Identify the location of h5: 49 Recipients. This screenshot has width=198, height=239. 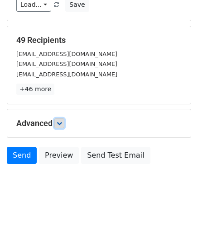
(99, 40).